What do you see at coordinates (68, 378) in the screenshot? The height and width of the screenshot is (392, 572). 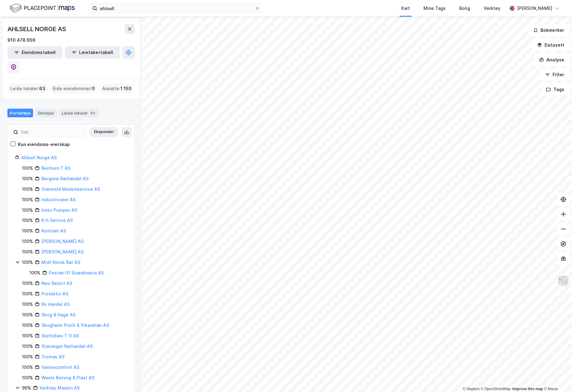 I see `a: Weels Betong & Plast AS` at bounding box center [68, 378].